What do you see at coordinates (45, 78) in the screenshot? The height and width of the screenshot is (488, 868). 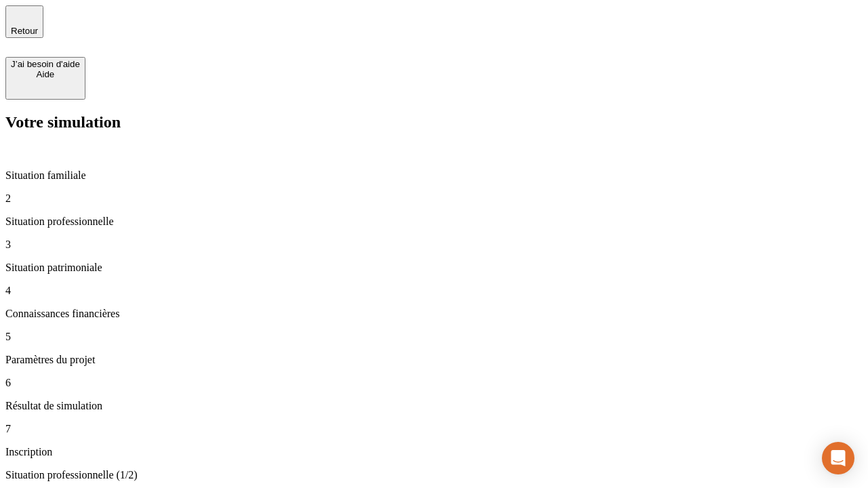 I see `button: J’ai besoin d'aideAide` at bounding box center [45, 78].